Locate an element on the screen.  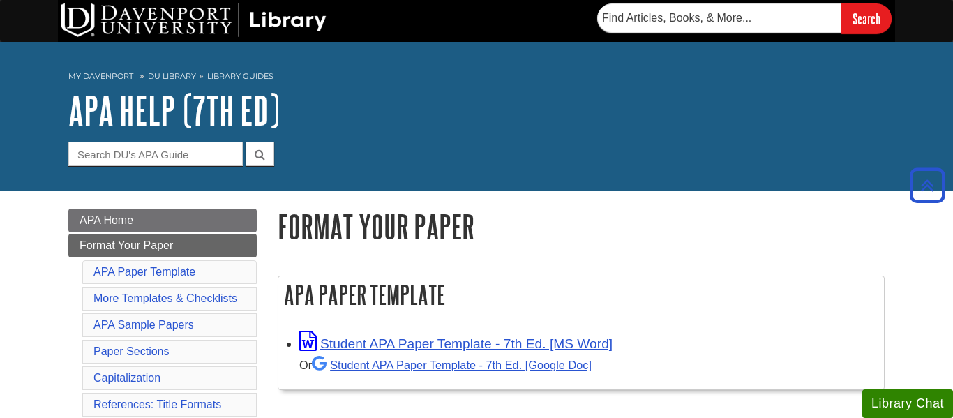
small: Or is located at coordinates (445, 365).